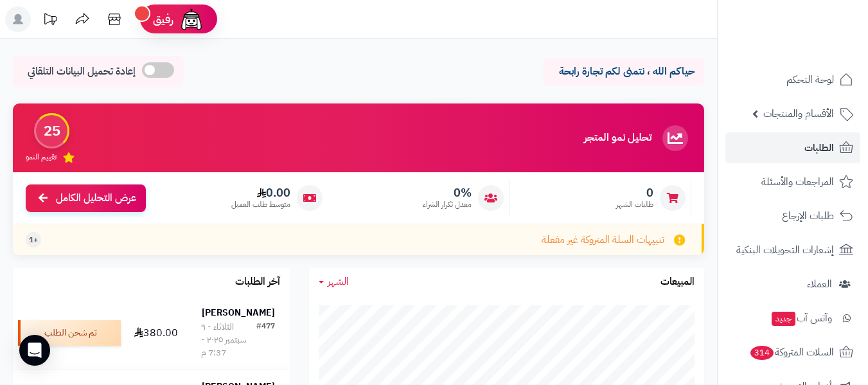 This screenshot has width=868, height=385. Describe the element at coordinates (86, 198) in the screenshot. I see `a: عرض التحليل الكامل` at that location.